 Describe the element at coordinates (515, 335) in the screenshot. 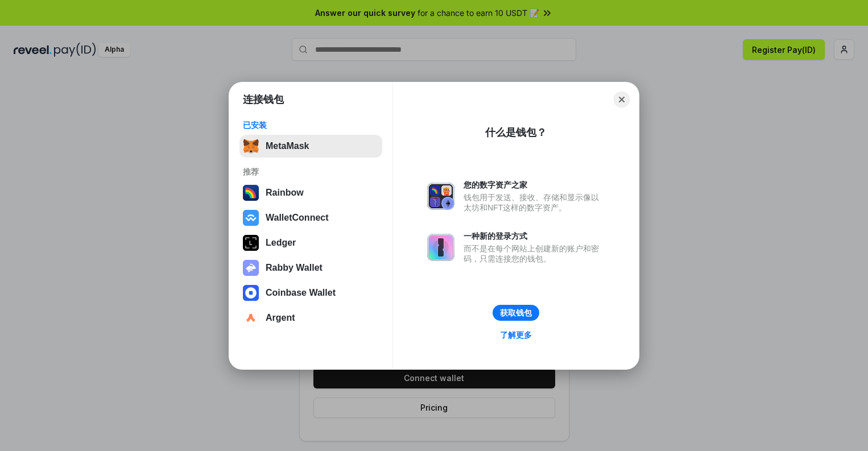

I see `div: 了解更多` at that location.